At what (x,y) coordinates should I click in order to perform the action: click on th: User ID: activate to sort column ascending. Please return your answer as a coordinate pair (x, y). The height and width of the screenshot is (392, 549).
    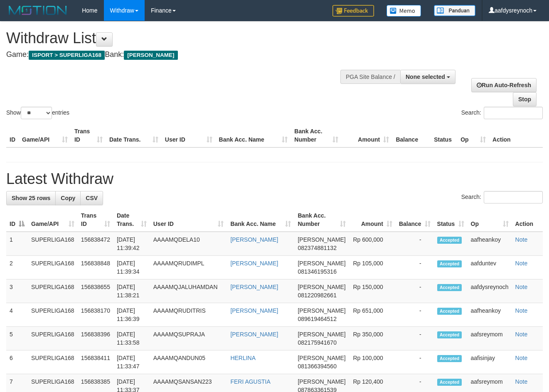
    Looking at the image, I should click on (189, 220).